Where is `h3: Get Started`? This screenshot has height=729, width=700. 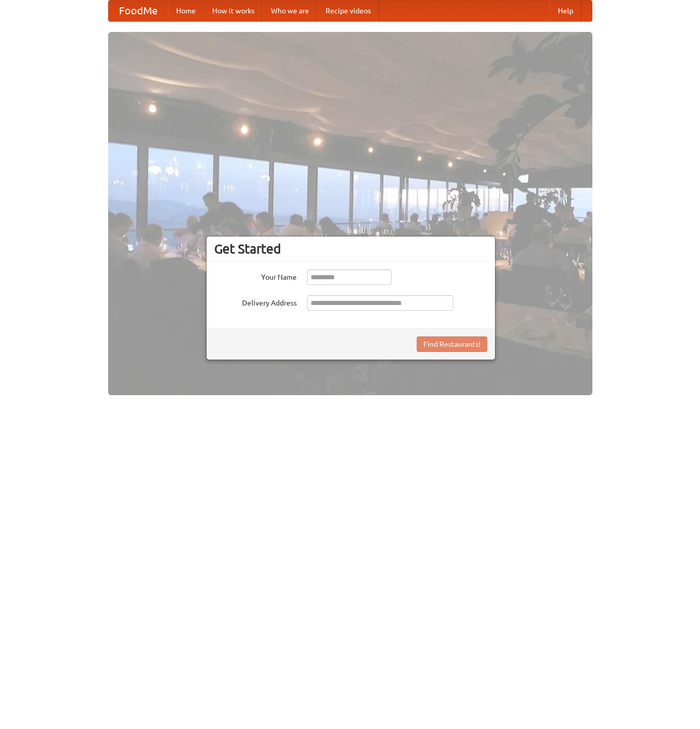
h3: Get Started is located at coordinates (351, 249).